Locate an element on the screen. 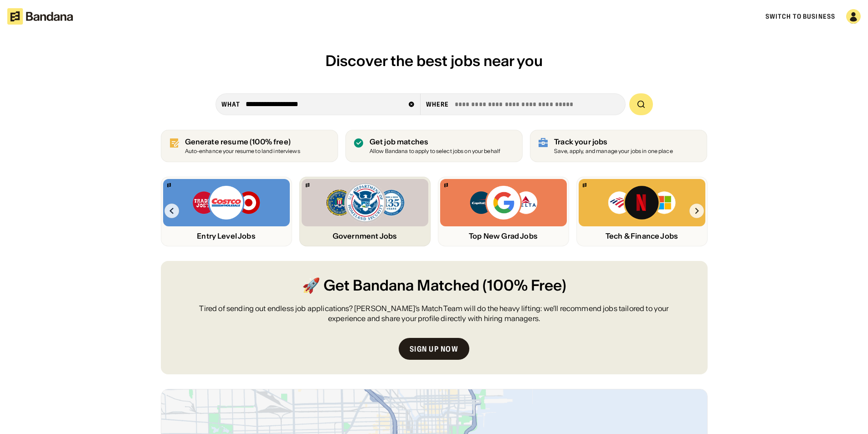  div: Government Jobs is located at coordinates (365, 236).